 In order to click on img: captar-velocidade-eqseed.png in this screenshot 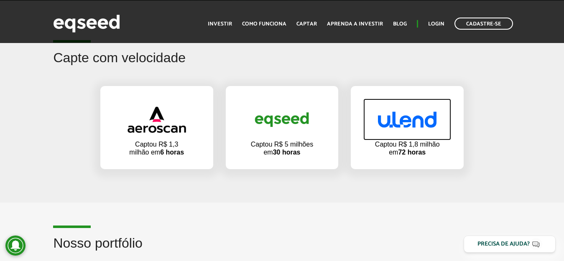, I will do `click(282, 120)`.